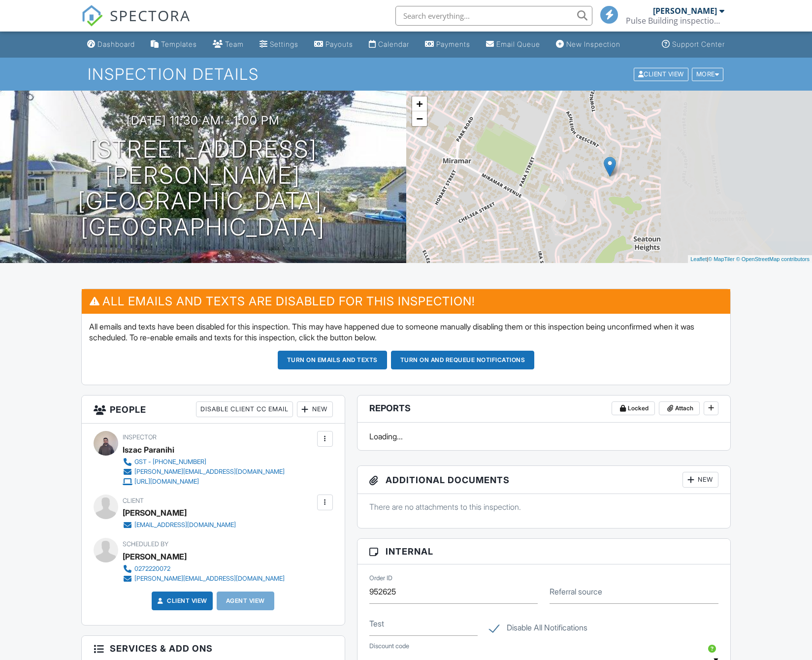 This screenshot has height=660, width=812. I want to click on div: Disable Client CC Email, so click(244, 409).